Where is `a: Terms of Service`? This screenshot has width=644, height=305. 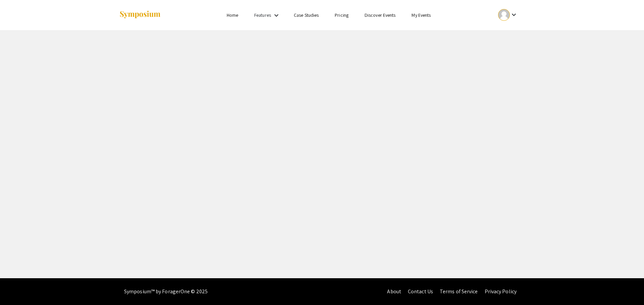 a: Terms of Service is located at coordinates (459, 291).